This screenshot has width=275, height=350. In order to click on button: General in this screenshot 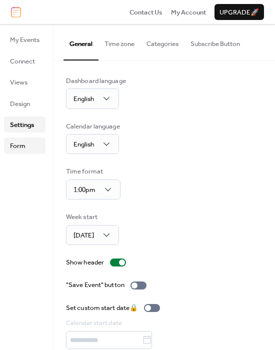, I will do `click(81, 42)`.